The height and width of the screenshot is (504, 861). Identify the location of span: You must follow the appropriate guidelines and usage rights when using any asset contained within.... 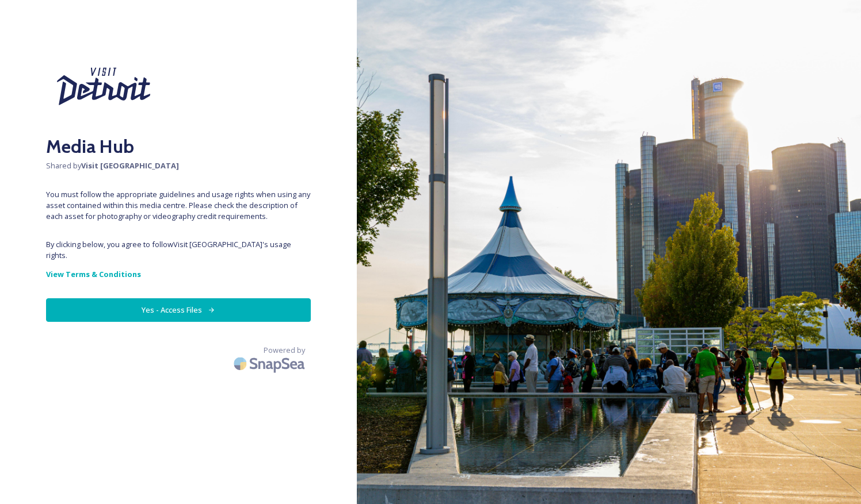
(179, 206).